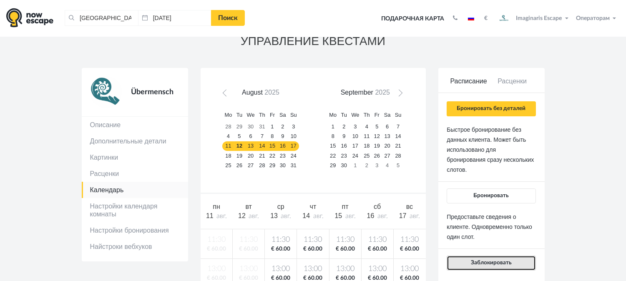 The image size is (626, 281). I want to click on img: ru.jpg, so click(471, 18).